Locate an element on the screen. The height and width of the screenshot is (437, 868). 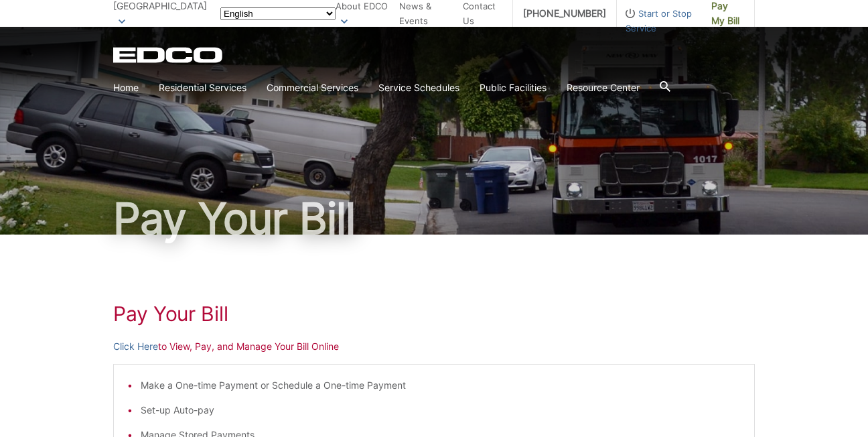
p: to View, Pay, and Manage Your Bill Online is located at coordinates (434, 347).